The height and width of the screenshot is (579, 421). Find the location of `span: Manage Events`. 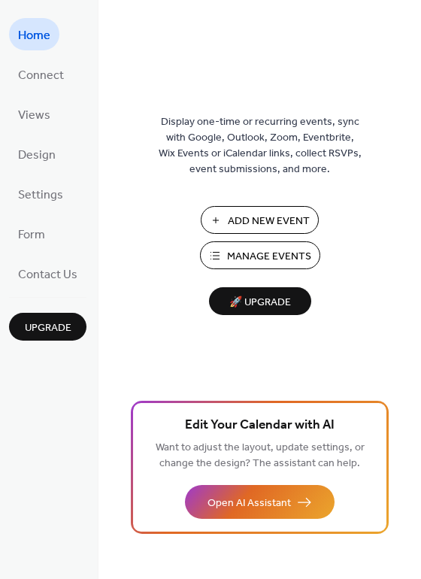

span: Manage Events is located at coordinates (269, 257).